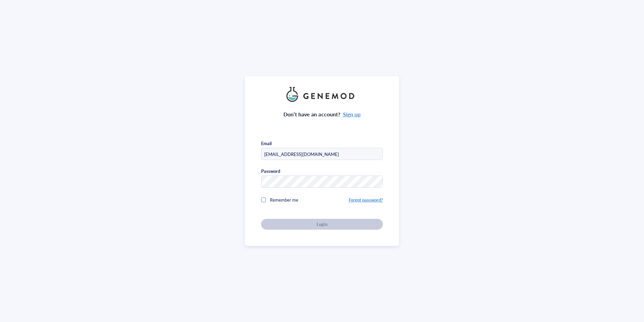  Describe the element at coordinates (271, 171) in the screenshot. I see `div: Password` at that location.